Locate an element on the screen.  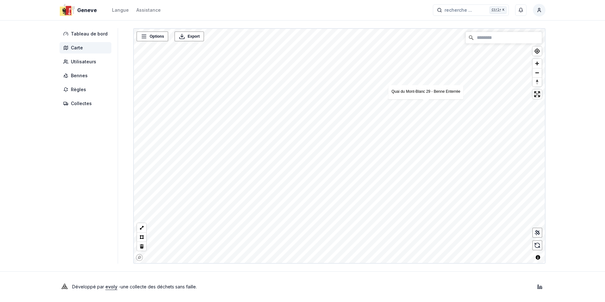
button: LineString tool (l) is located at coordinates (142, 228).